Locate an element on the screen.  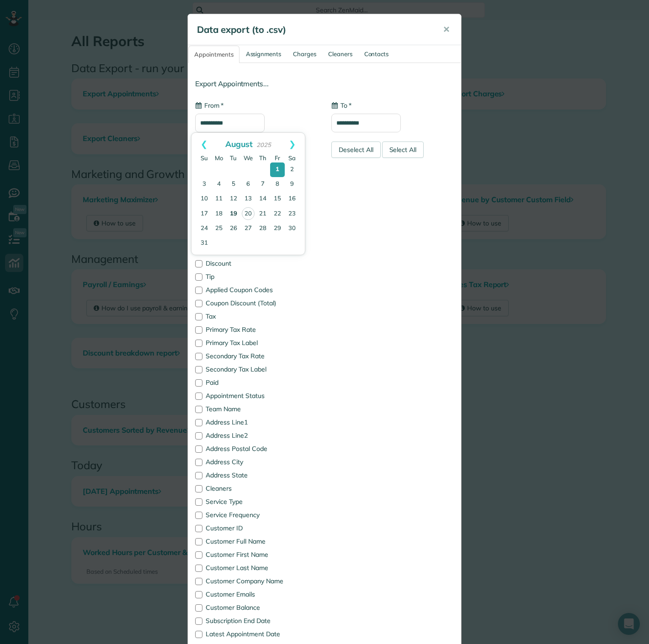
a: 5 is located at coordinates (233, 184).